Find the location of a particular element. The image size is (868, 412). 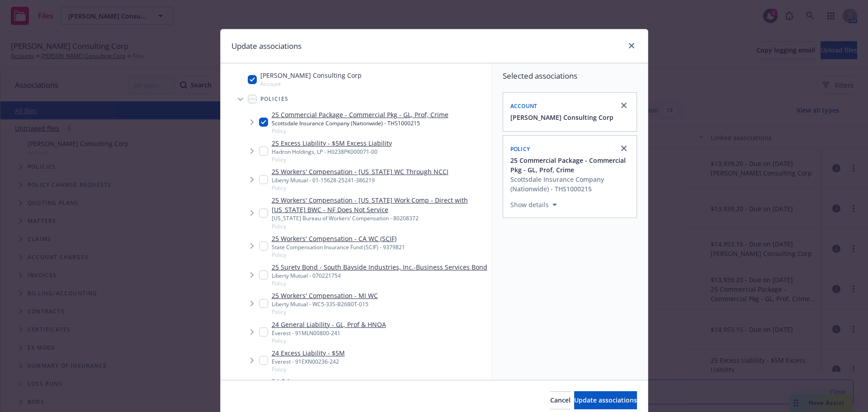

a: 24 Crime is located at coordinates (304, 381).